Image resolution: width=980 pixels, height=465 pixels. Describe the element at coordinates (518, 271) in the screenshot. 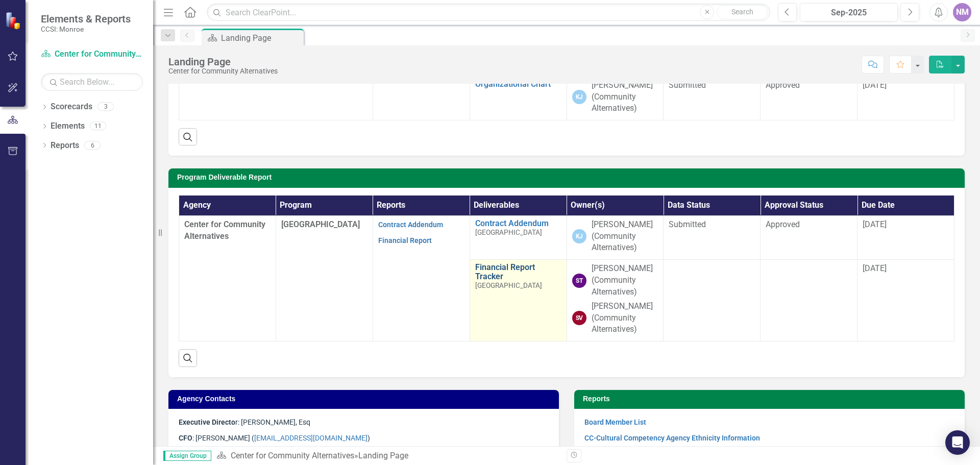

I see `a: Financial Report Tracker` at that location.